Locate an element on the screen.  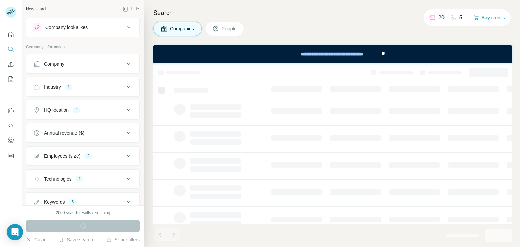
span: Companies is located at coordinates (182, 29).